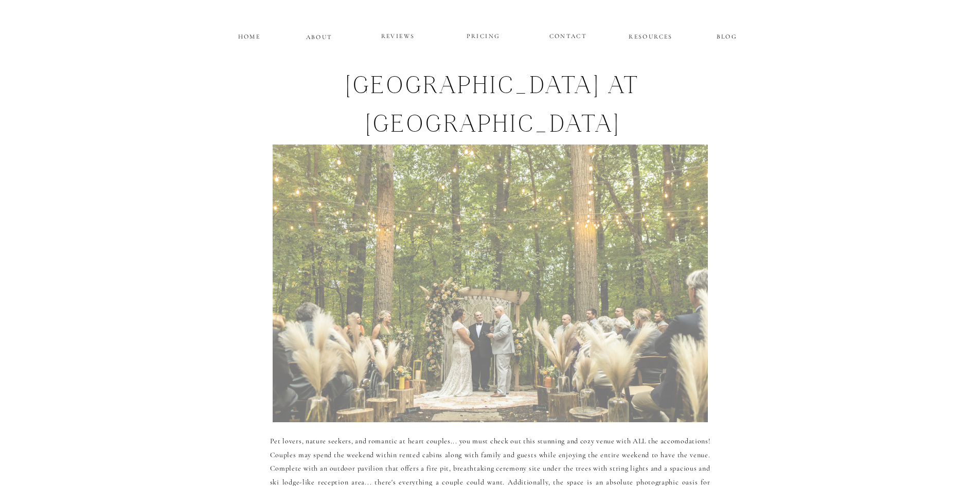 This screenshot has height=486, width=980. What do you see at coordinates (320, 36) in the screenshot?
I see `a: ABOUT` at bounding box center [320, 36].